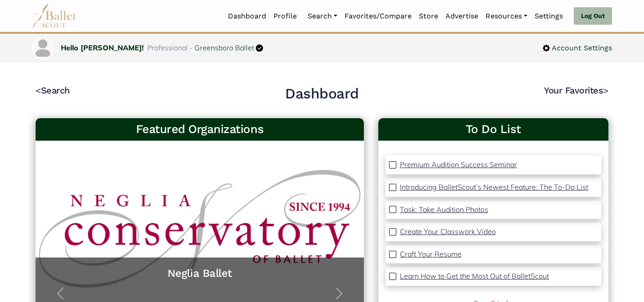 This screenshot has width=644, height=302. Describe the element at coordinates (224, 48) in the screenshot. I see `a: Greensboro Ballet` at that location.